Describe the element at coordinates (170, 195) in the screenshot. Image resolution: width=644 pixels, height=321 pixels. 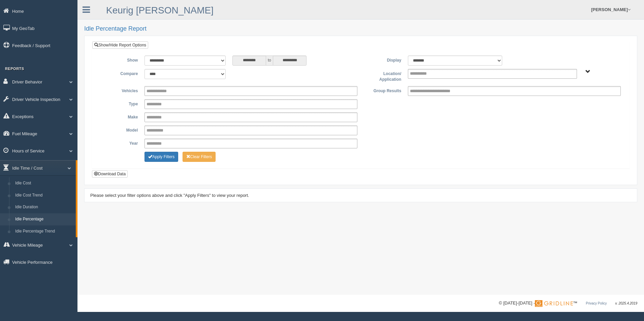
I see `span: Please select your filter options above and click "Apply Filters" to view your report.` at that location.